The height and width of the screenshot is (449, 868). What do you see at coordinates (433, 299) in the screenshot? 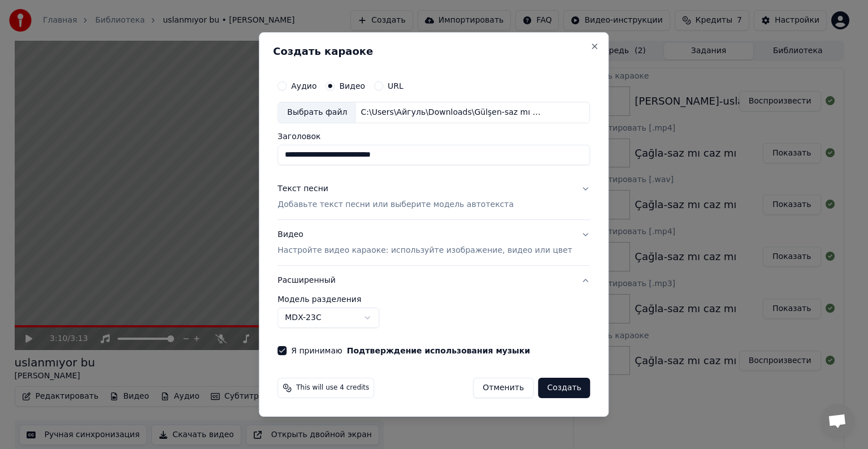
I see `label: Модель разделения` at bounding box center [433, 299].